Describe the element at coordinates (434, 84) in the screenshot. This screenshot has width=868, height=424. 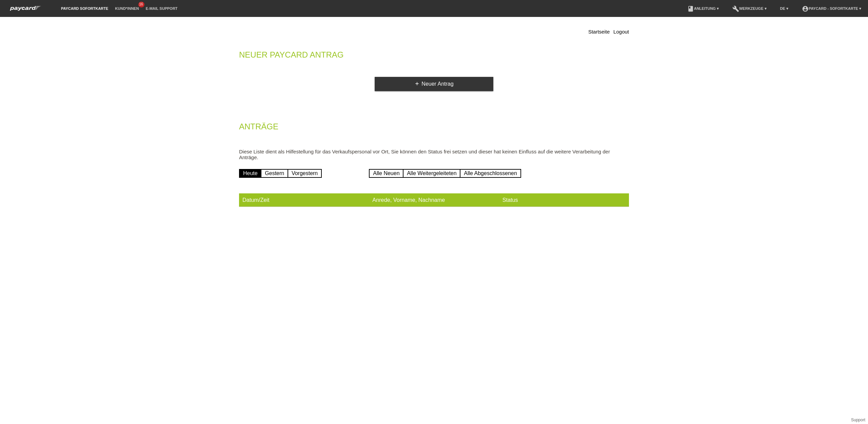
I see `a: addNeuer Antrag` at that location.